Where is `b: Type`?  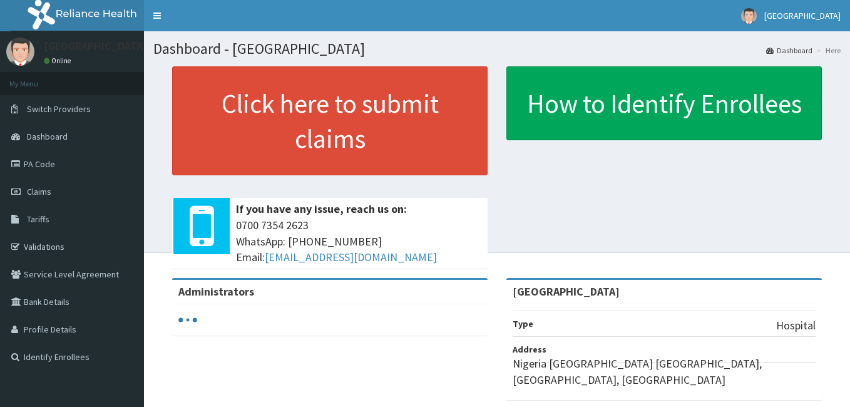
b: Type is located at coordinates (522, 323).